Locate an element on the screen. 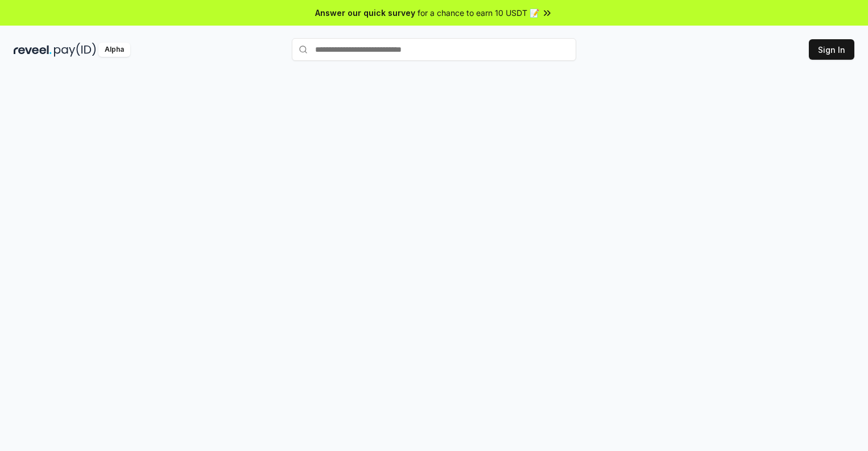  img: reveel_dark is located at coordinates (32, 50).